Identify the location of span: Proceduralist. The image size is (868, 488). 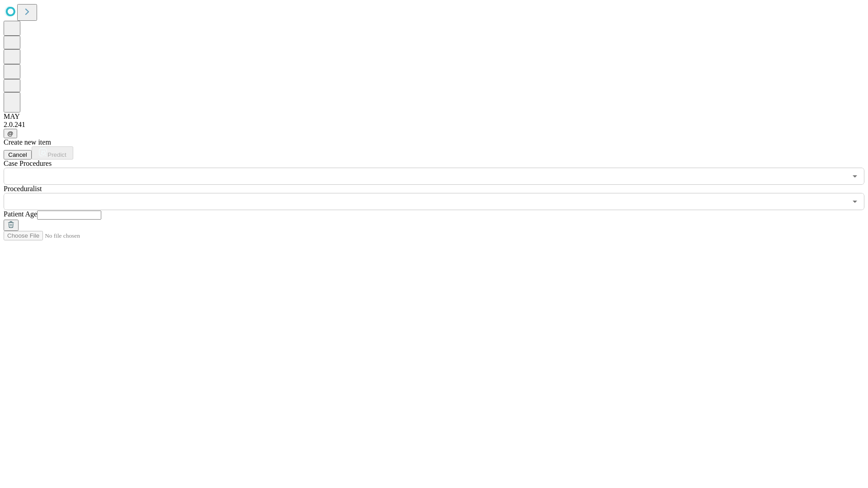
(22, 189).